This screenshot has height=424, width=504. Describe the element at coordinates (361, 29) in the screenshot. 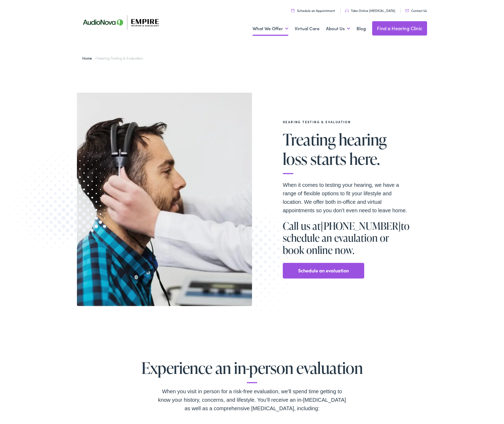

I see `a: Blog` at that location.